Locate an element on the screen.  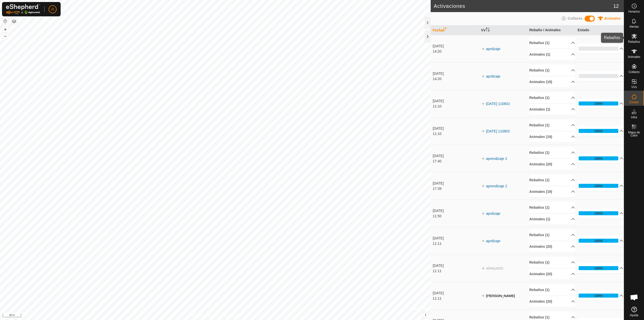
span: Estado is located at coordinates (634, 102).